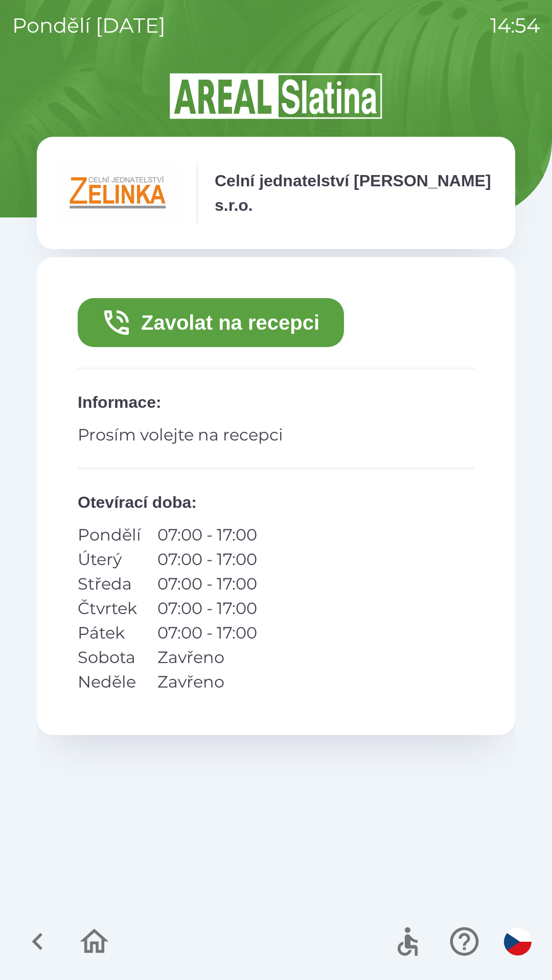  Describe the element at coordinates (515, 26) in the screenshot. I see `p: 14:54` at that location.